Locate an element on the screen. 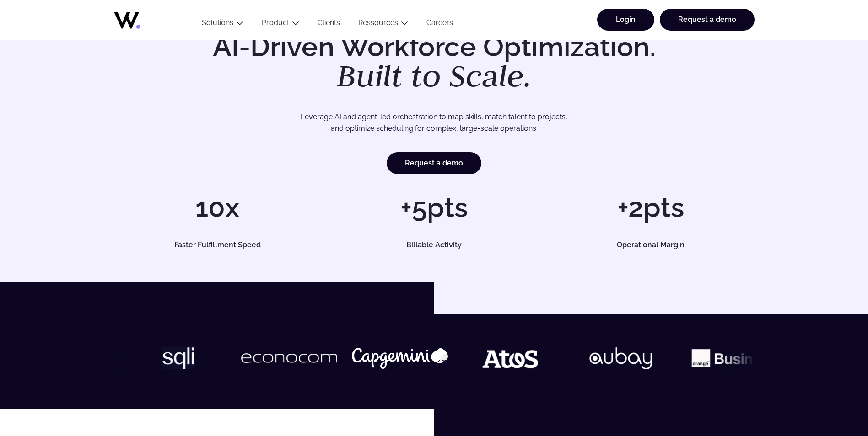 The width and height of the screenshot is (868, 436). a: Careers is located at coordinates (440, 24).